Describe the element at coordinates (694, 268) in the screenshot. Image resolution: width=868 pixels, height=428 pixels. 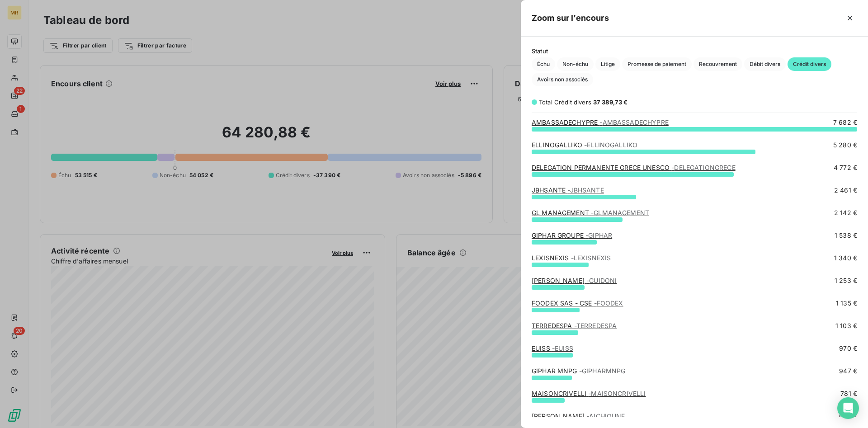
I see `div: grid` at that location.